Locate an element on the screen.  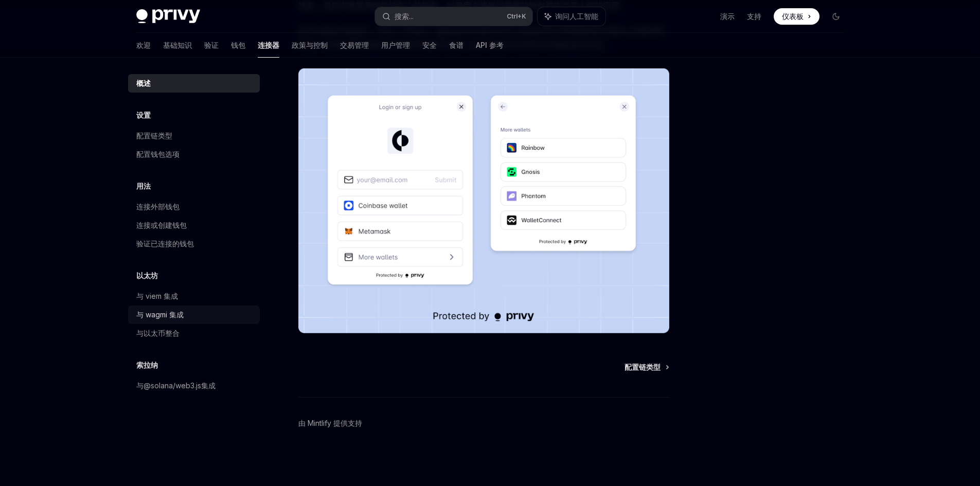
font: 索拉纳 is located at coordinates (147, 364).